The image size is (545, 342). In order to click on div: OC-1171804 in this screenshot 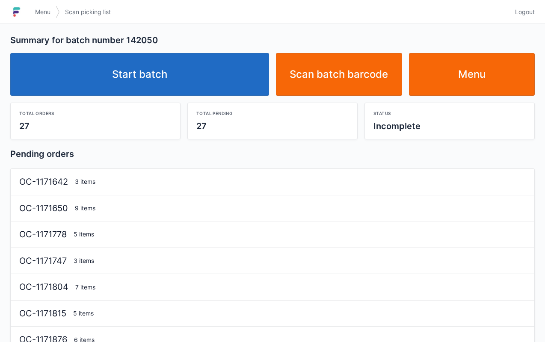, I will do `click(44, 287)`.